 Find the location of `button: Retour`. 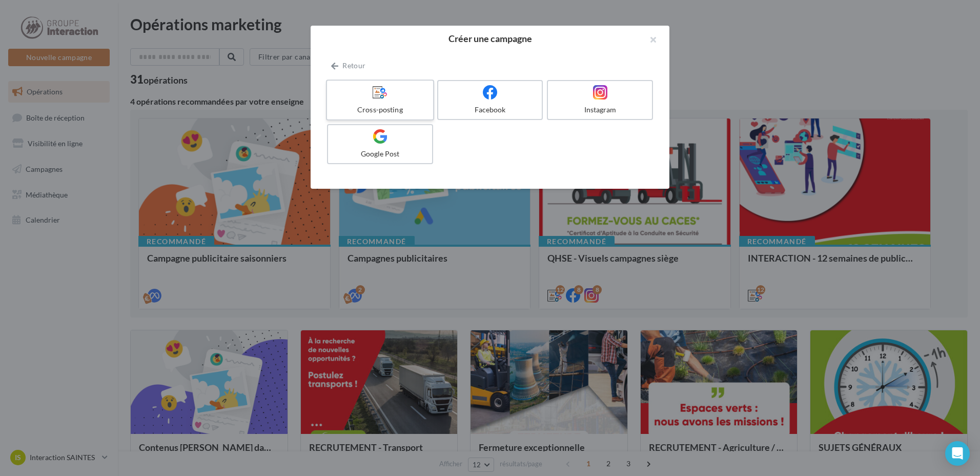

button: Retour is located at coordinates (348, 66).